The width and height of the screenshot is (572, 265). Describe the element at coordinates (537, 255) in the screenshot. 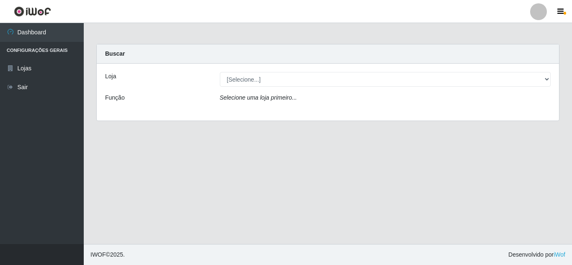

I see `span: Desenvolvido por` at that location.